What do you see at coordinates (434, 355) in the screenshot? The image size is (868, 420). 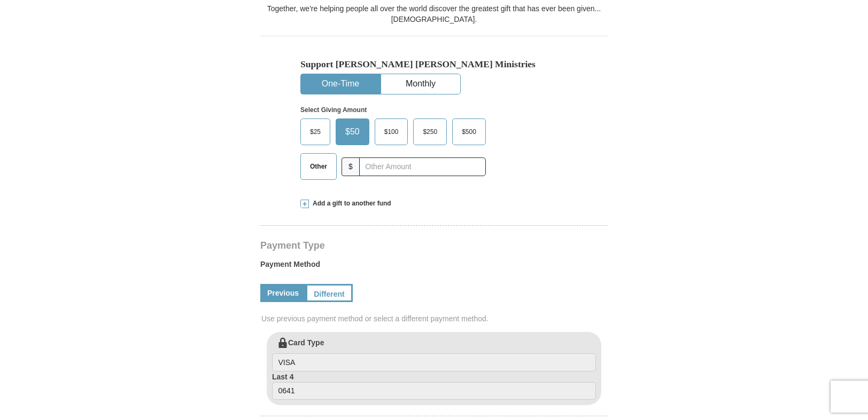 I see `label: Card Type` at bounding box center [434, 355].